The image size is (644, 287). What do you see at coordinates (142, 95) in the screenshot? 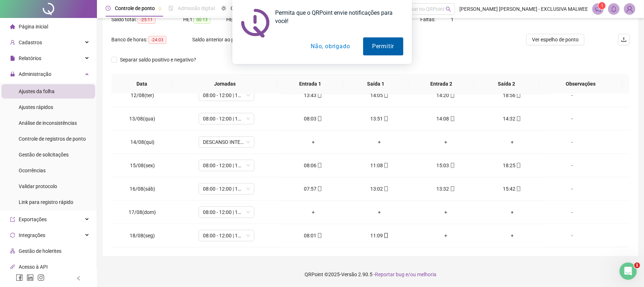
I see `span: 12/08(ter)` at bounding box center [142, 95].